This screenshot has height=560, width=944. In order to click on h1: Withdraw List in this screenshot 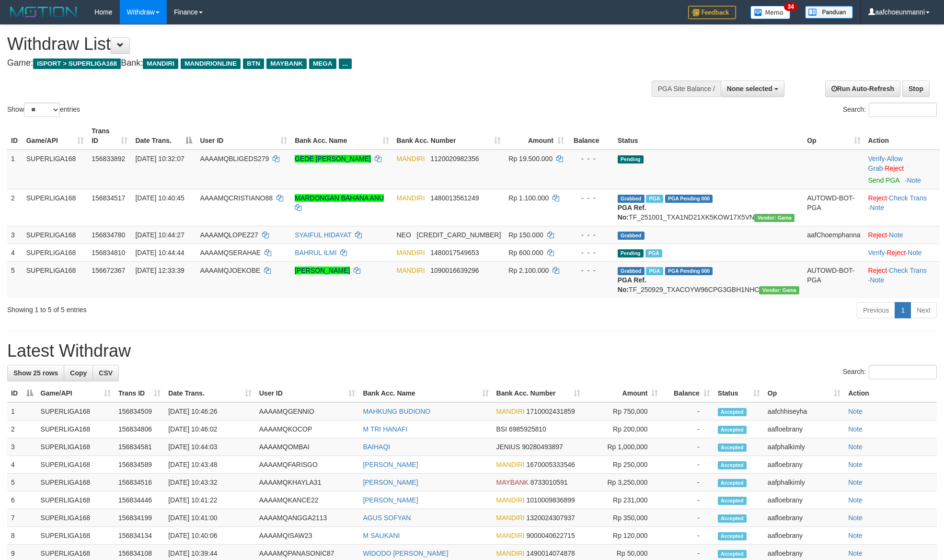, I will do `click(313, 44)`.